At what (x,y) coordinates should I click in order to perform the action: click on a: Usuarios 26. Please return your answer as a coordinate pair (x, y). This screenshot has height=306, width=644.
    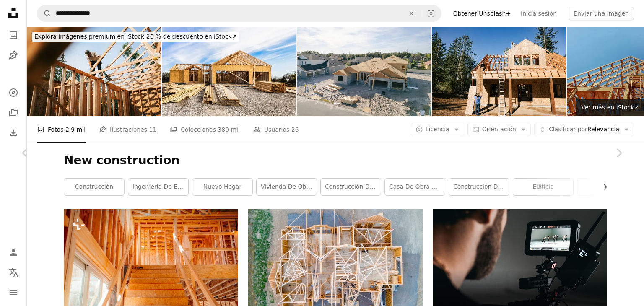
    Looking at the image, I should click on (276, 129).